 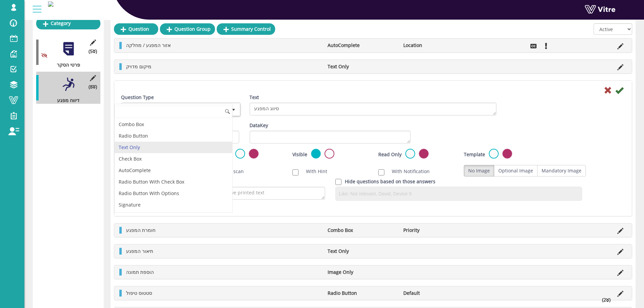 What do you see at coordinates (137, 97) in the screenshot?
I see `label: Question Type` at bounding box center [137, 97].